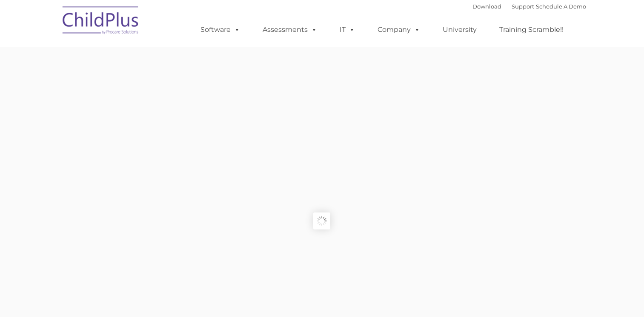  What do you see at coordinates (399, 30) in the screenshot?
I see `a: Company` at bounding box center [399, 30].